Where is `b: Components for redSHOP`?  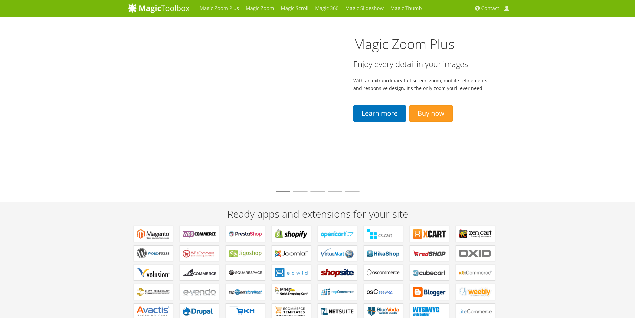 b: Components for redSHOP is located at coordinates (430, 253).